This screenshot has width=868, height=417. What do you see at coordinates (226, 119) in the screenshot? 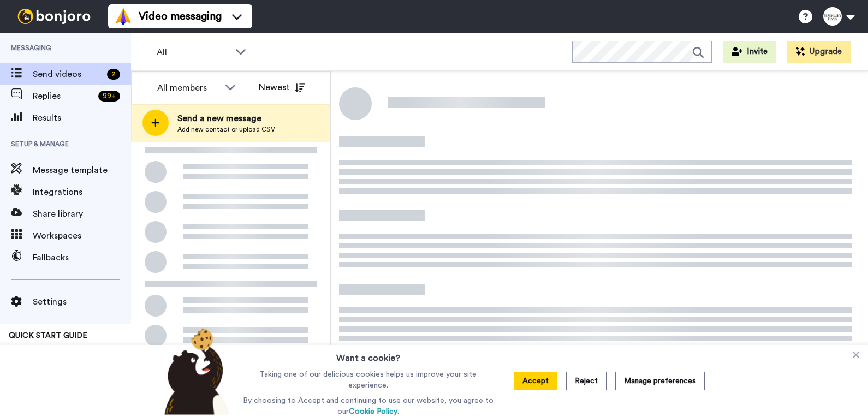
I see `span: Send a new message` at bounding box center [226, 119].